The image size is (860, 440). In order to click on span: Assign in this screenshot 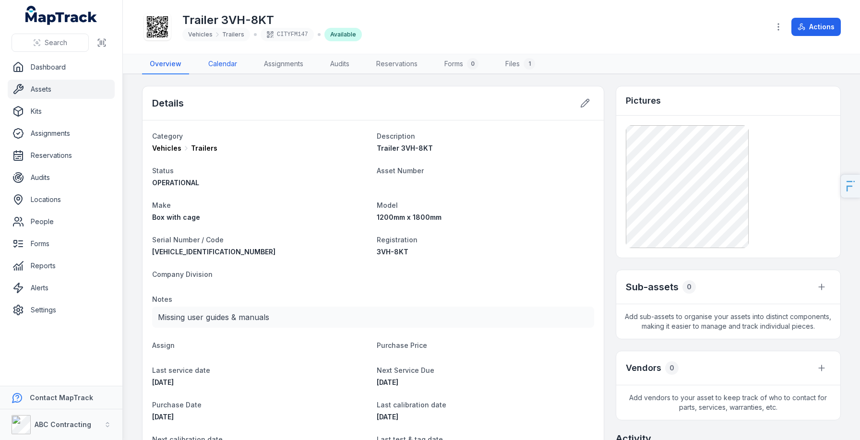, I will do `click(163, 345)`.